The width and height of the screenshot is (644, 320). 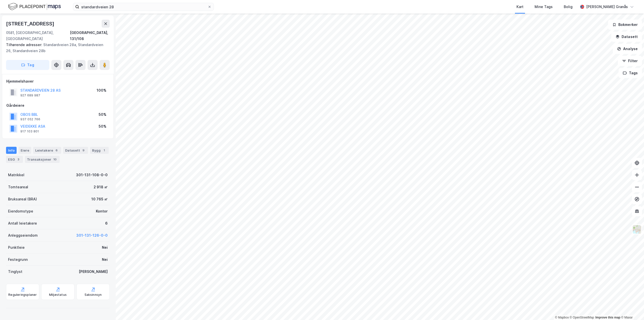 What do you see at coordinates (15, 271) in the screenshot?
I see `div: Tinglyst` at bounding box center [15, 271].